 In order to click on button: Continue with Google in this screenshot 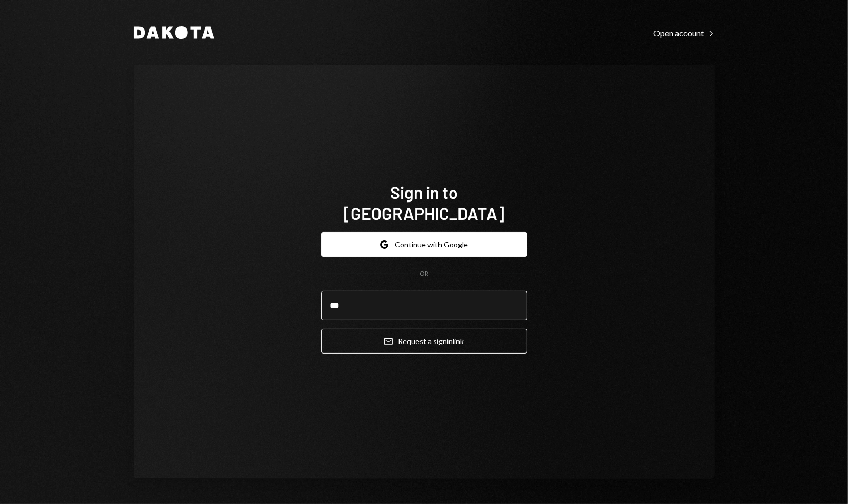, I will do `click(424, 244)`.